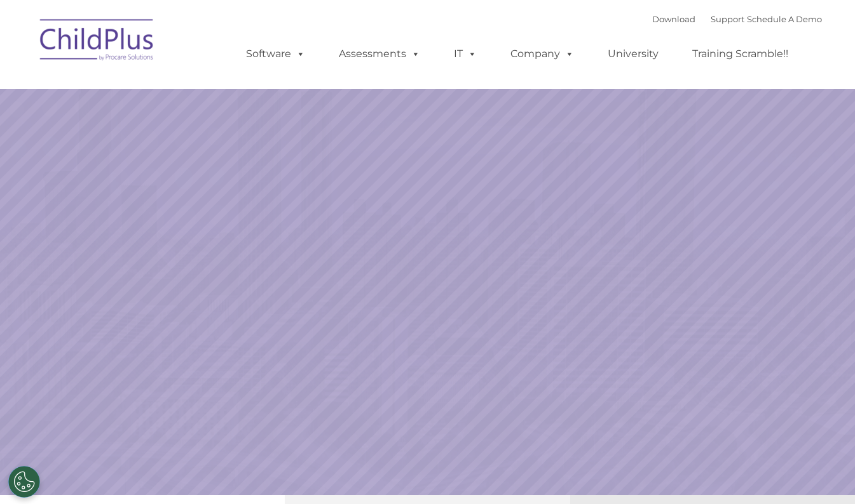 This screenshot has width=855, height=504. What do you see at coordinates (542, 54) in the screenshot?
I see `a: Company` at bounding box center [542, 54].